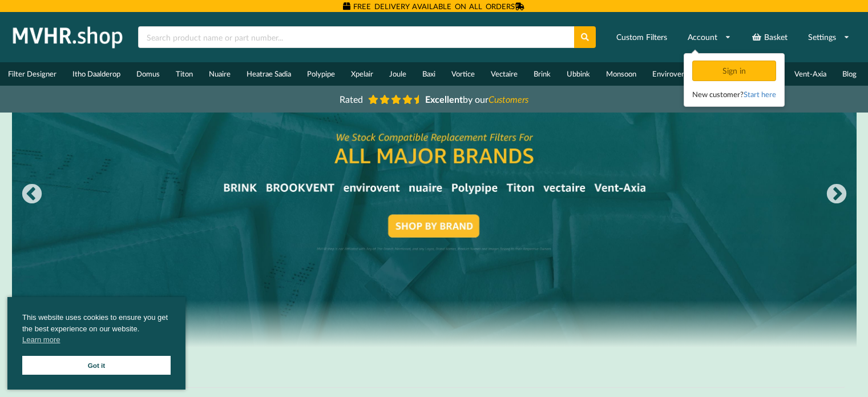 The image size is (868, 397). I want to click on a: Brink, so click(542, 74).